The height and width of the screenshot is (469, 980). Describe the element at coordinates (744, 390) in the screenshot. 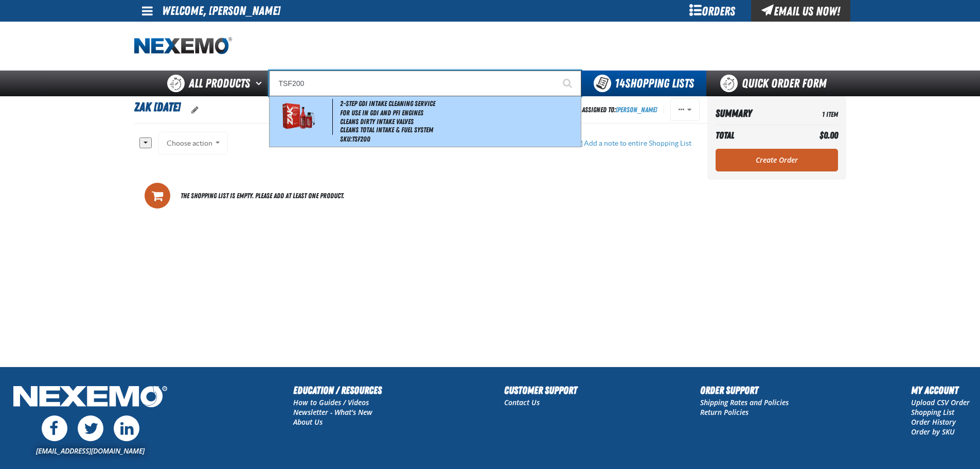

I see `h2: Order Support` at that location.